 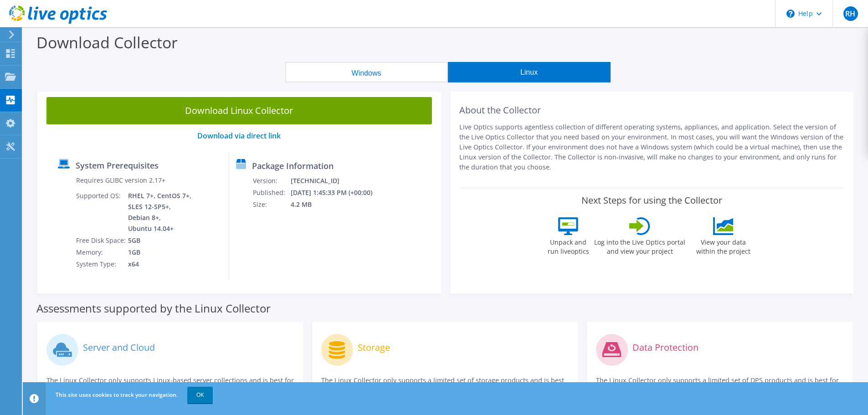 I want to click on td: Version:, so click(x=271, y=181).